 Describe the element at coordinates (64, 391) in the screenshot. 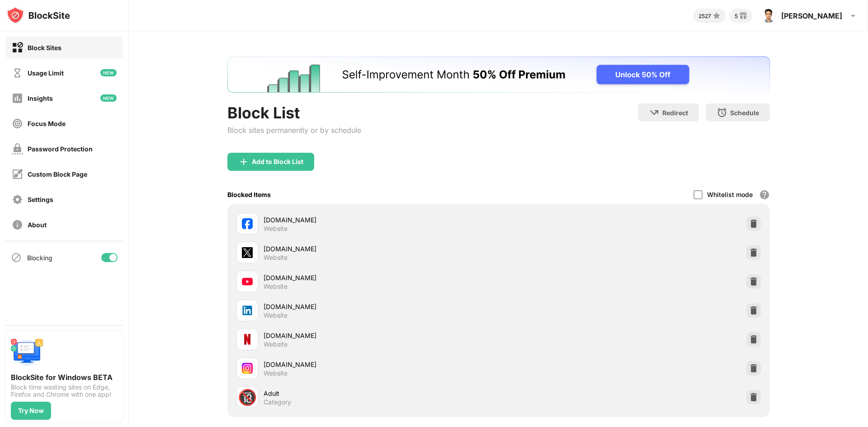

I see `div: Block time wasting sites on Edge, Firefox and Chrome with one app!` at that location.